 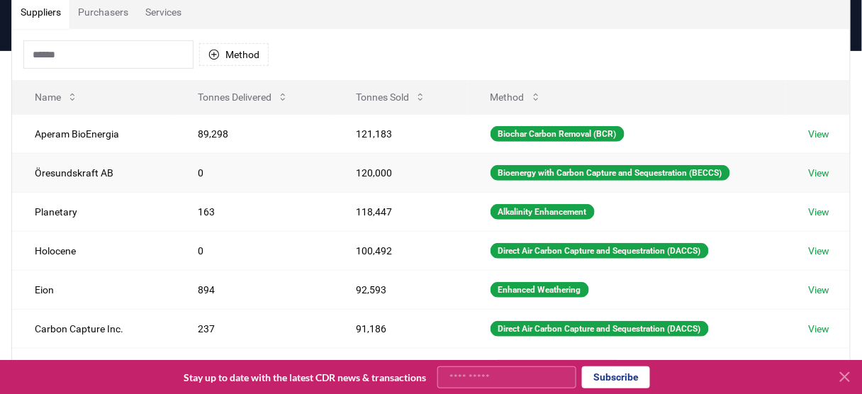 What do you see at coordinates (94, 172) in the screenshot?
I see `td: Öresundskraft AB` at bounding box center [94, 172].